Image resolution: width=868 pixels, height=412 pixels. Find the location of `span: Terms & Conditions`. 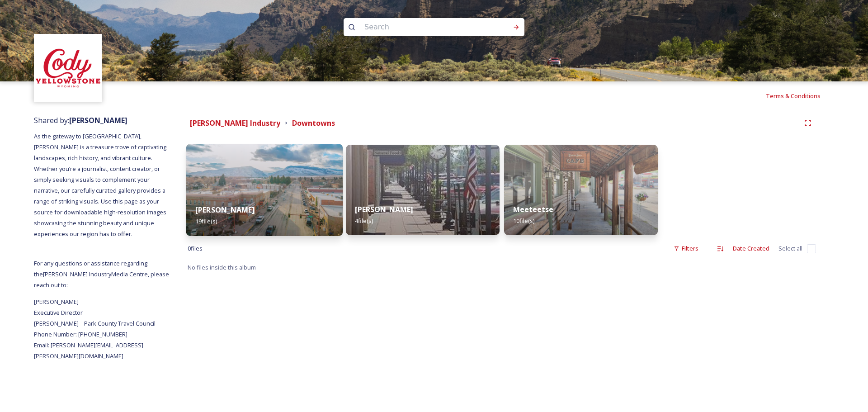

span: Terms & Conditions is located at coordinates (793, 96).